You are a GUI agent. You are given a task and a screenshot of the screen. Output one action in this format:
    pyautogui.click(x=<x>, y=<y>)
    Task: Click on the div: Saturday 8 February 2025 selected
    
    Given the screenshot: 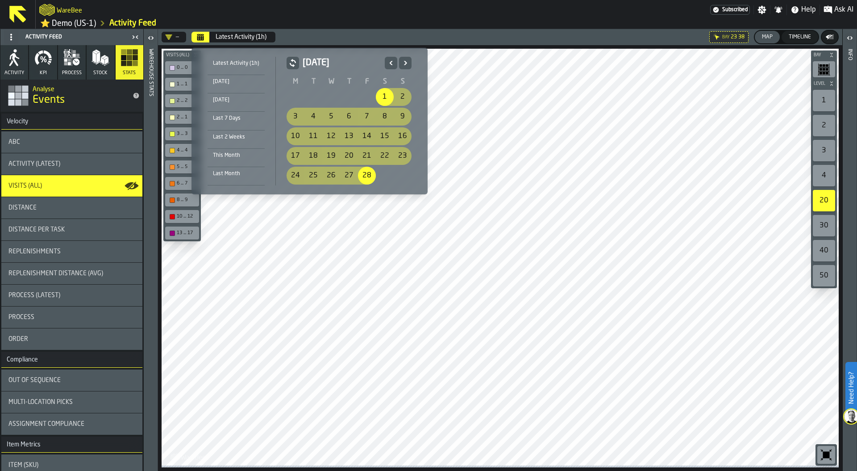 What is the action you would take?
    pyautogui.click(x=385, y=117)
    